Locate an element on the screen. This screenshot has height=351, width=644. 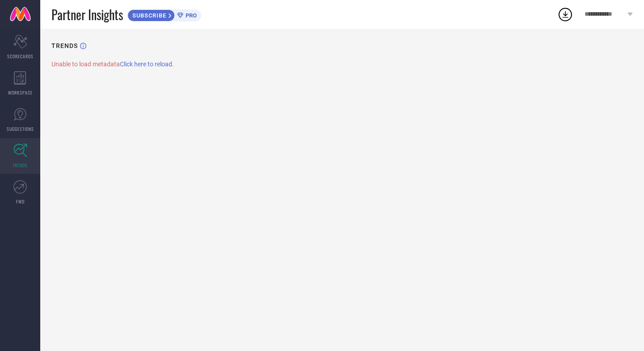
span: Click here to reload. is located at coordinates (146, 64).